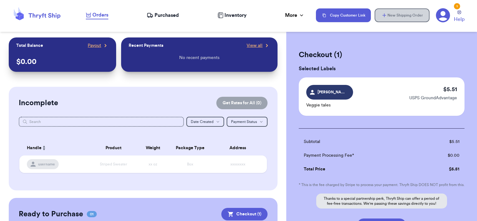 This screenshot has height=221, width=477. Describe the element at coordinates (460, 19) in the screenshot. I see `span: Help` at that location.